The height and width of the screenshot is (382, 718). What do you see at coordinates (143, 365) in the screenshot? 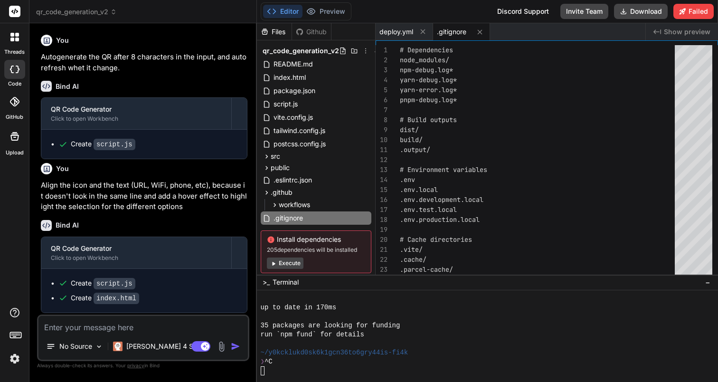
I see `p: Always double-check its answers. Your in Bind` at bounding box center [143, 365].